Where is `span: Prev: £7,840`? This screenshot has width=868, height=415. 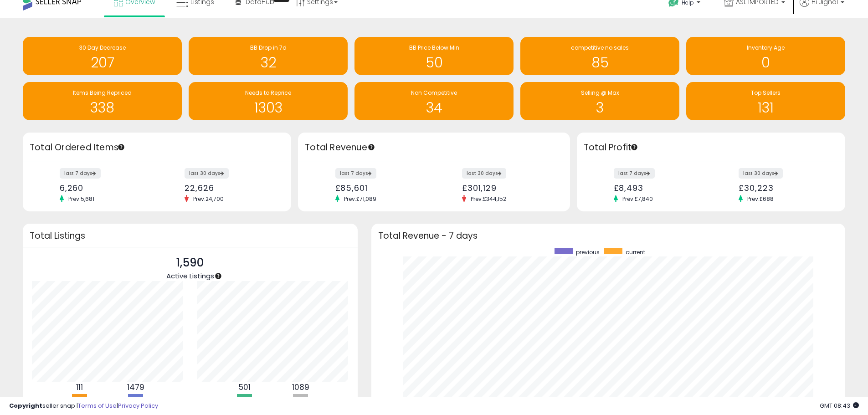 span: Prev: £7,840 is located at coordinates (637, 199).